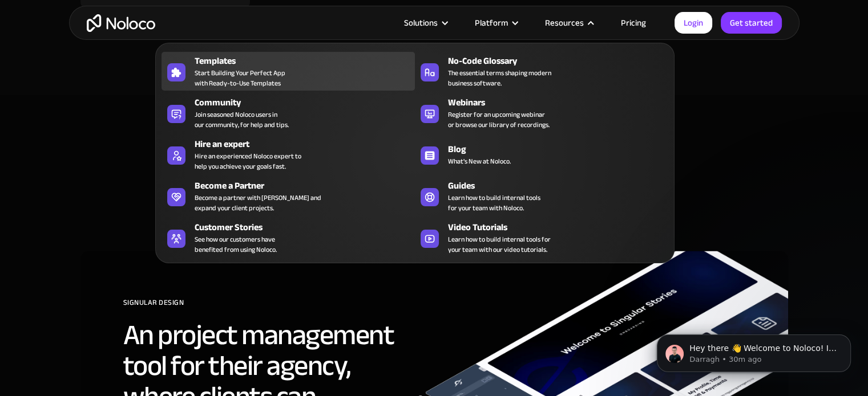 This screenshot has width=868, height=396. I want to click on span: The essential terms shaping modern business software., so click(499, 78).